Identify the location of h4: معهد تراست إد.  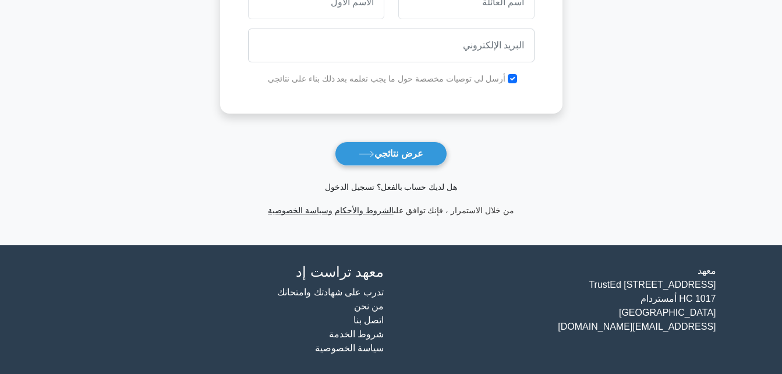
(225, 272).